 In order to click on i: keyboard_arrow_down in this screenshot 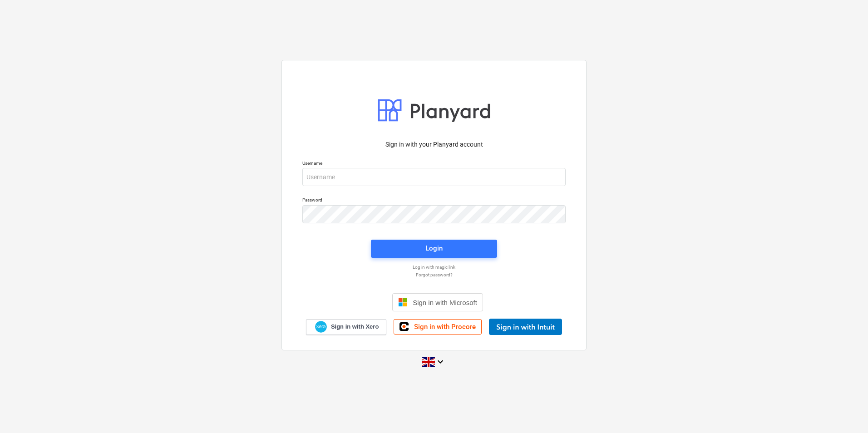, I will do `click(440, 361)`.